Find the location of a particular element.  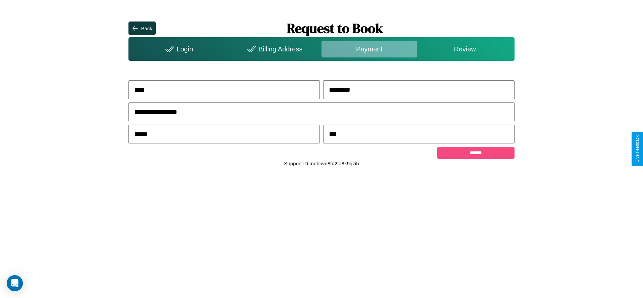

div: Payment is located at coordinates (369, 49).